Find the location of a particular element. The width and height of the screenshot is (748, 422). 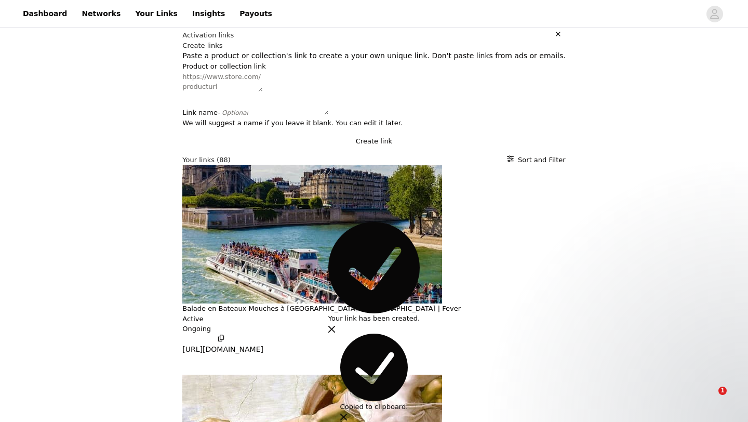

label: Product or collection link is located at coordinates (224, 66).